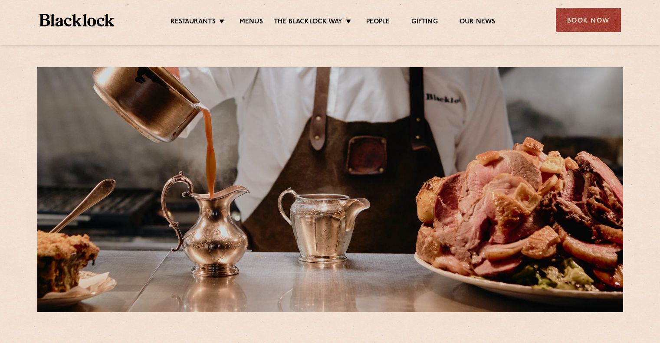  Describe the element at coordinates (193, 23) in the screenshot. I see `a: Restaurants` at that location.